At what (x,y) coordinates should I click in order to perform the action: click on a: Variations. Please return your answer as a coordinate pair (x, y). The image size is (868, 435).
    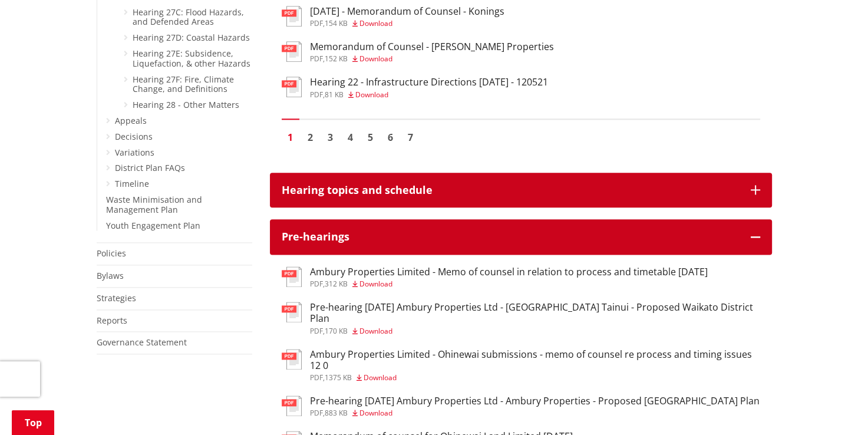
    Looking at the image, I should click on (135, 152).